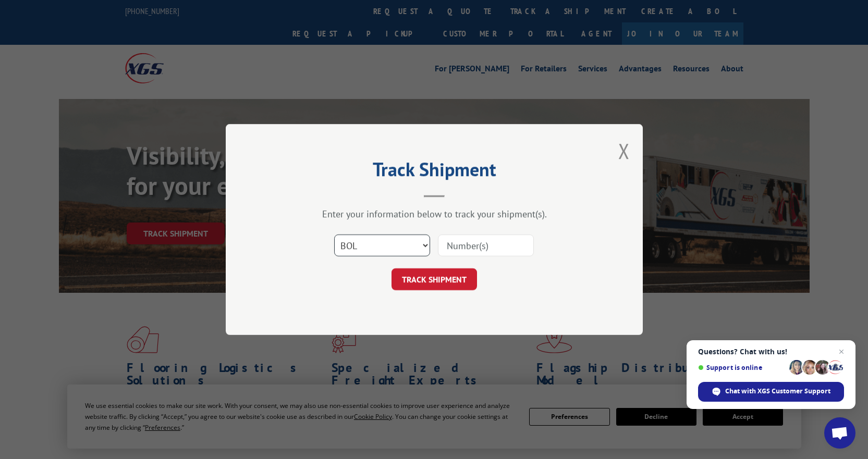 Image resolution: width=868 pixels, height=459 pixels. Describe the element at coordinates (772, 352) in the screenshot. I see `span: Questions? Chat with us!` at that location.